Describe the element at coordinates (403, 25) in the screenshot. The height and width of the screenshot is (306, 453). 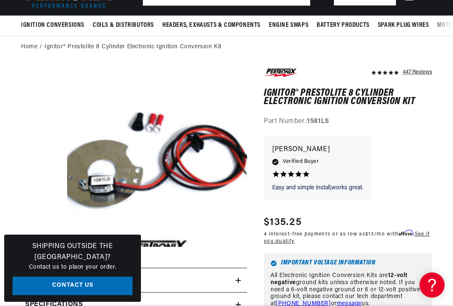
I see `span: Spark Plug Wires` at that location.